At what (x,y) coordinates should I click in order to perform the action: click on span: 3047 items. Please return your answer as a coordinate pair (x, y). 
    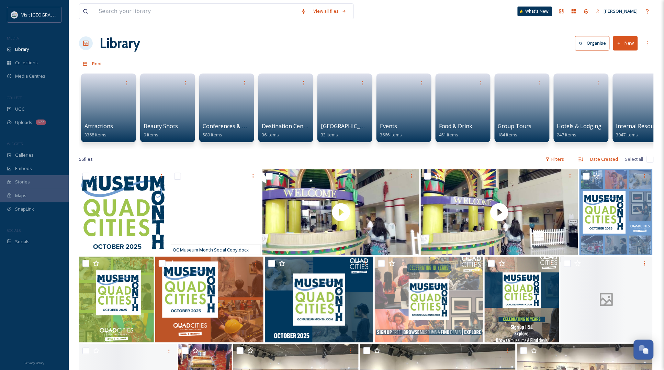
    Looking at the image, I should click on (627, 135).